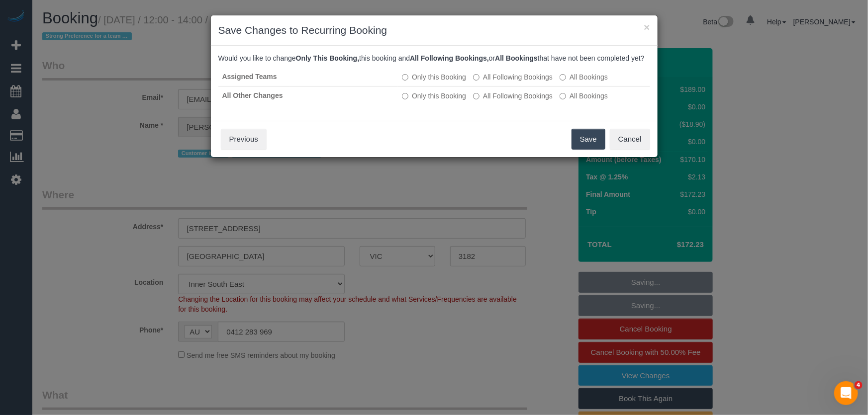  What do you see at coordinates (516, 58) in the screenshot?
I see `b: All Bookings` at bounding box center [516, 58].